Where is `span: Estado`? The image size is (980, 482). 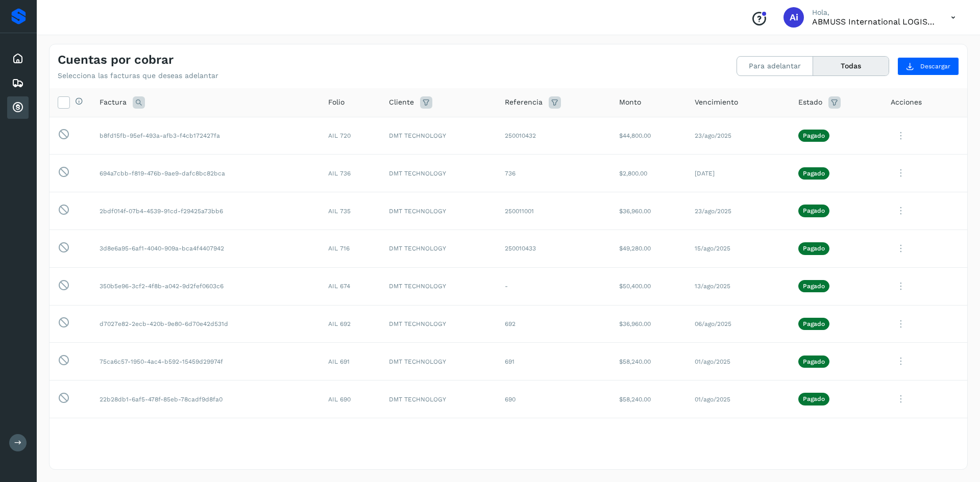 span: Estado is located at coordinates (811, 102).